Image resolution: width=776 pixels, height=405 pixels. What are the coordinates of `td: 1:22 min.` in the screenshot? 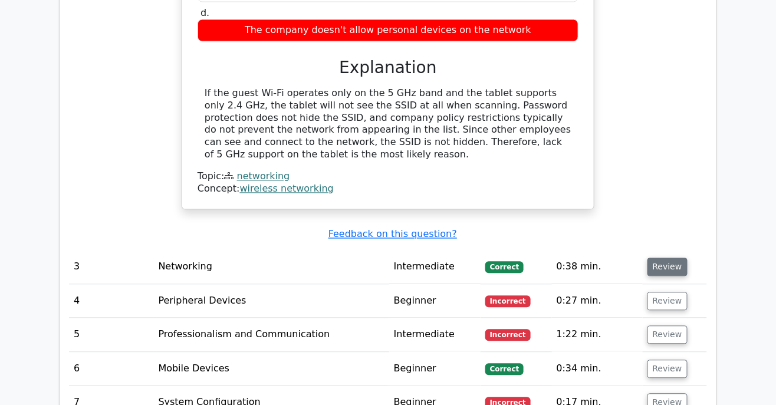 It's located at (597, 335).